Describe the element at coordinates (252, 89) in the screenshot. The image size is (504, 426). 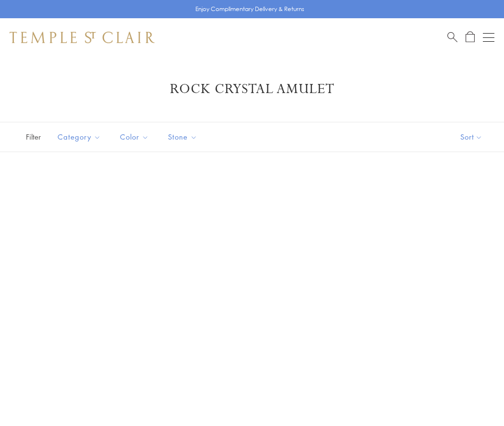
I see `h1: Rock Crystal Amulet` at that location.